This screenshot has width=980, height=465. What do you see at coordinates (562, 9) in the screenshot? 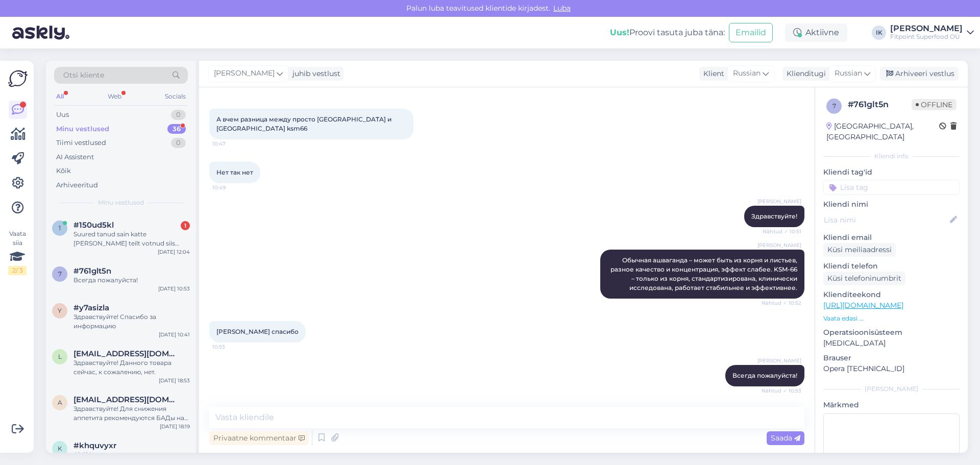
I see `span: Luba` at bounding box center [562, 9].